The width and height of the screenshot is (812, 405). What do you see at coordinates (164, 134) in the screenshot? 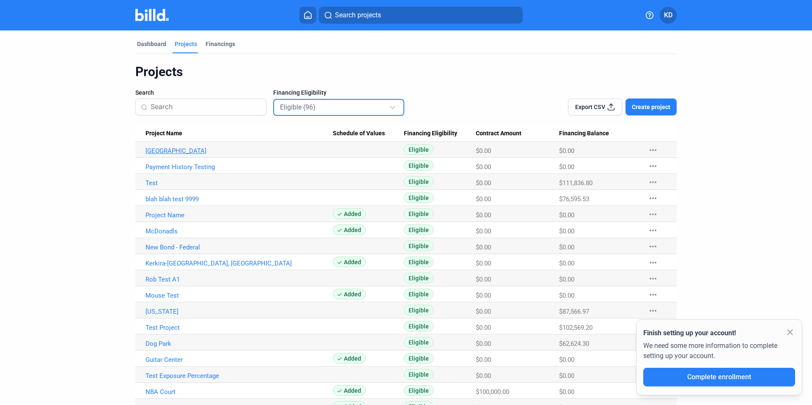
I see `span: Project Name` at bounding box center [164, 134].